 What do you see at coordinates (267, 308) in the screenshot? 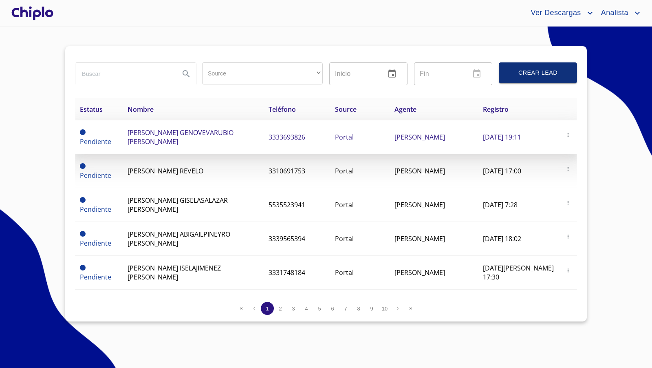
I see `button: 1` at bounding box center [267, 308].